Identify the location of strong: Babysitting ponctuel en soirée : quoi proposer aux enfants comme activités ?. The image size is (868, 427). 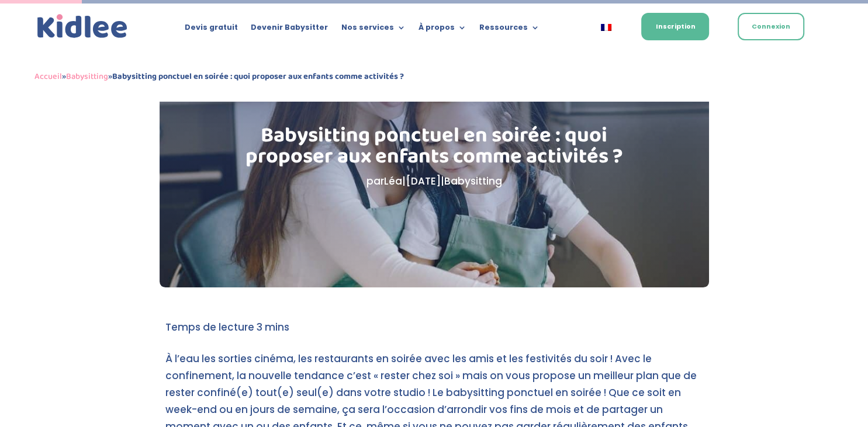
(257, 77).